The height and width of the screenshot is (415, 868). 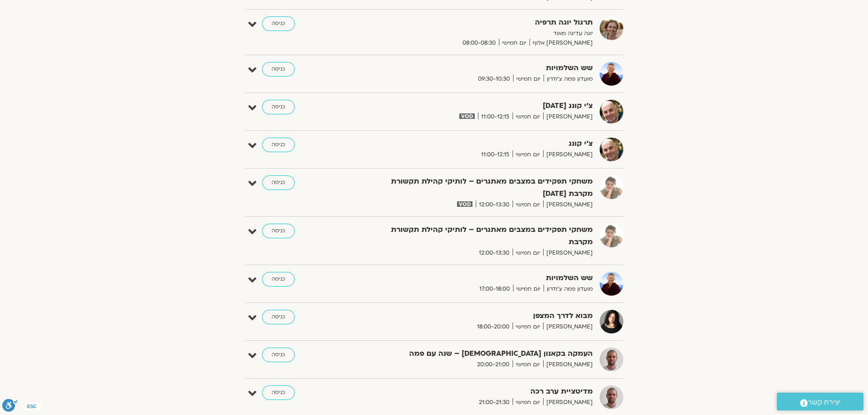 What do you see at coordinates (481, 391) in the screenshot?
I see `strong: מדיטציית ערב רכה` at bounding box center [481, 391].